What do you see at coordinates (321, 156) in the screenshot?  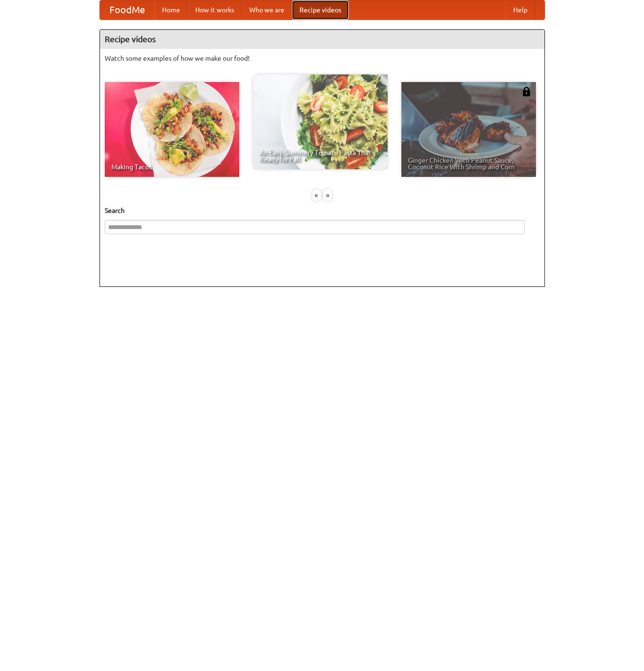 I see `span: An Easy, Summery Tomato Pasta That's Ready for Fall` at bounding box center [321, 156].